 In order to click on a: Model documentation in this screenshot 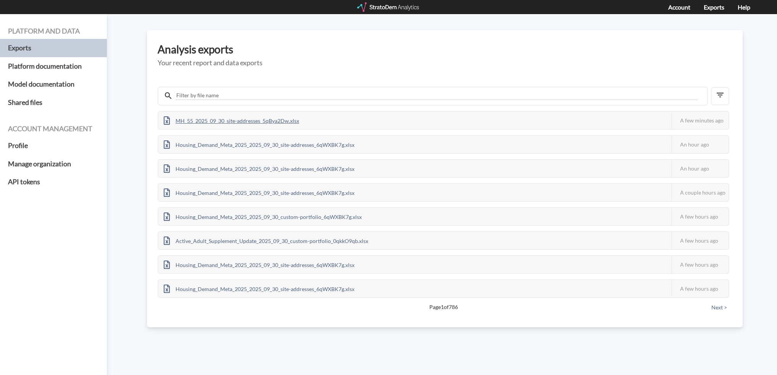, I will do `click(53, 84)`.